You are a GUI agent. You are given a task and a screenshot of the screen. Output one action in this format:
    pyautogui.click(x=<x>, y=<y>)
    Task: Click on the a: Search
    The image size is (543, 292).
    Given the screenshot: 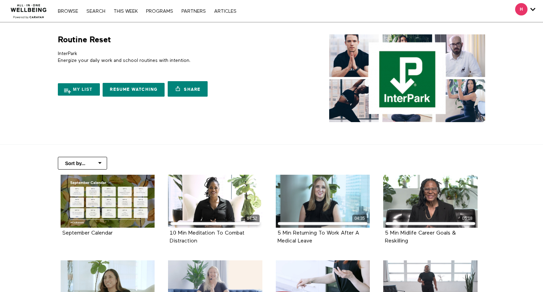 What is the action you would take?
    pyautogui.click(x=96, y=11)
    